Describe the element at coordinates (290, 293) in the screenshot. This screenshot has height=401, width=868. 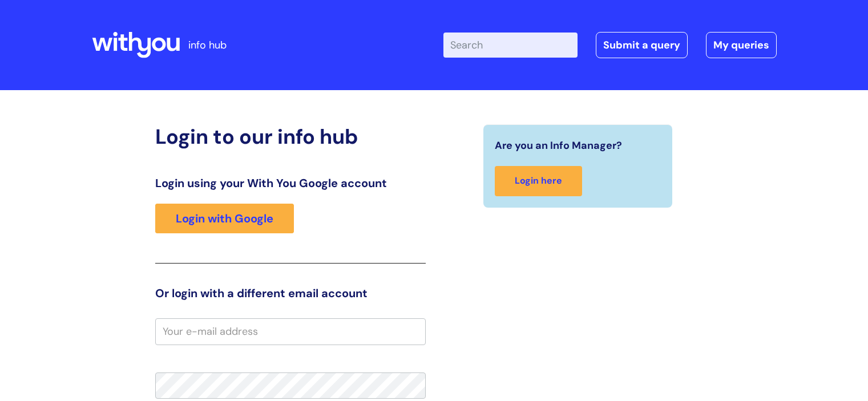
I see `h3: Or login with a different email account` at that location.